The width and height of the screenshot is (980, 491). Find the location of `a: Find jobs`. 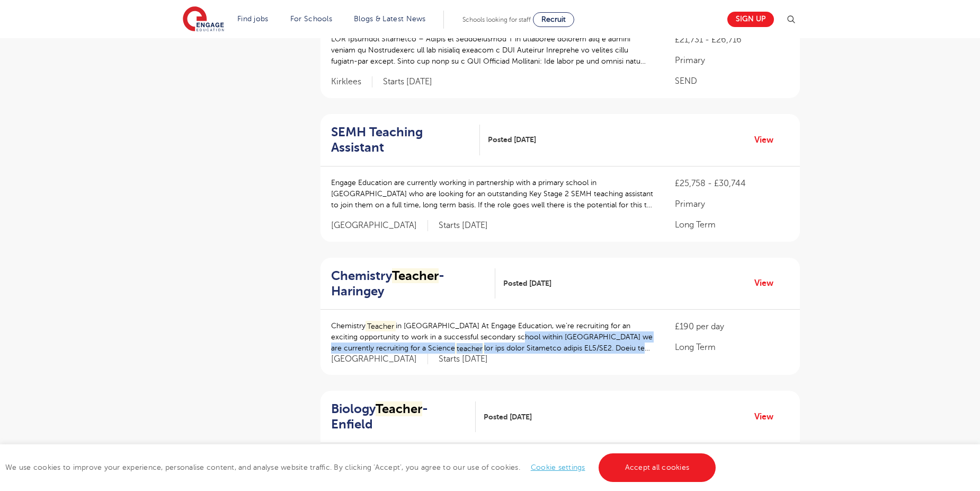

a: Find jobs is located at coordinates (253, 18).